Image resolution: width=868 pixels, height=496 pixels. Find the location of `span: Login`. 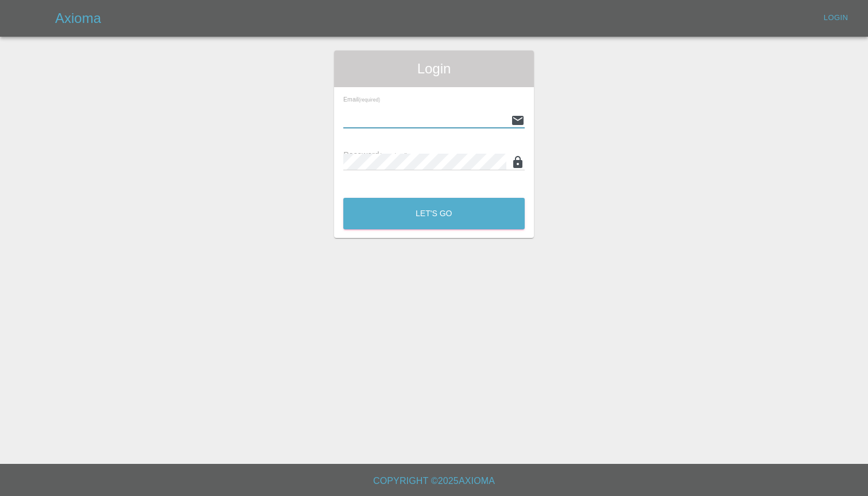

span: Login is located at coordinates (434, 69).